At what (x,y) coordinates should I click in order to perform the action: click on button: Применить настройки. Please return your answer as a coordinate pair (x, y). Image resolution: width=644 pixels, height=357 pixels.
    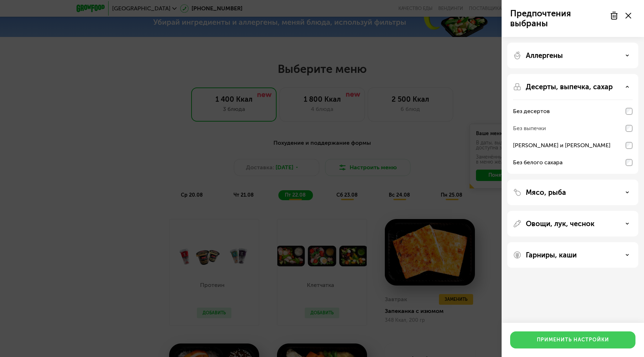
    Looking at the image, I should click on (573, 340).